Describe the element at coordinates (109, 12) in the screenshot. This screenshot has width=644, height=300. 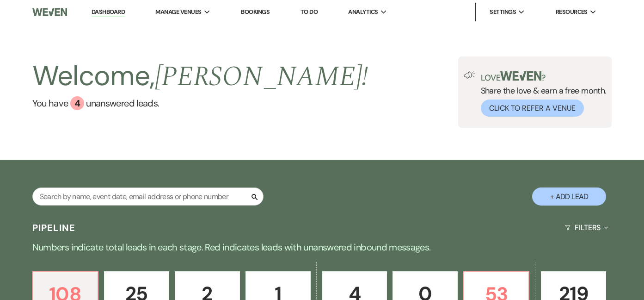
I see `a: Dashboard` at that location.